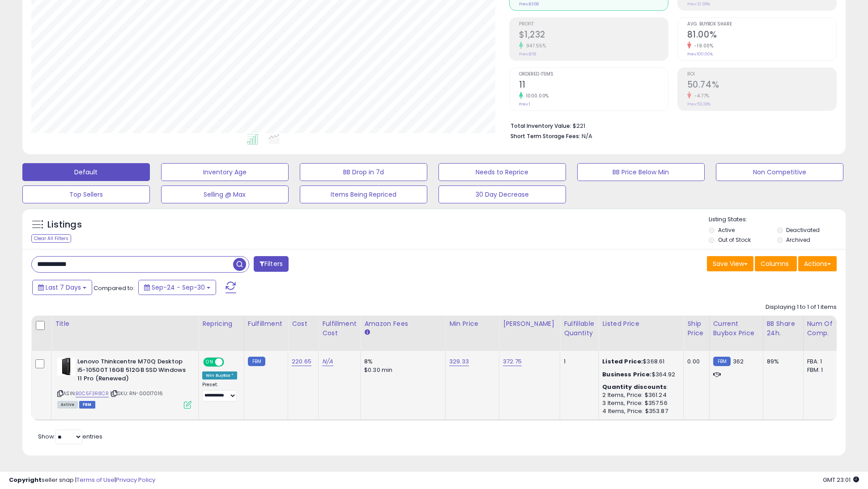  What do you see at coordinates (578, 362) in the screenshot?
I see `div: 1` at bounding box center [578, 362].